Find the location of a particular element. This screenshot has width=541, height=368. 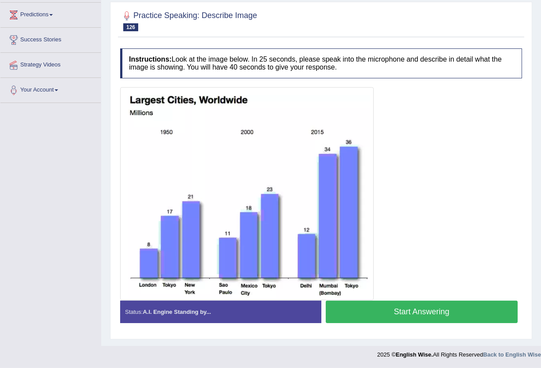

b: Instructions: is located at coordinates (150, 59).